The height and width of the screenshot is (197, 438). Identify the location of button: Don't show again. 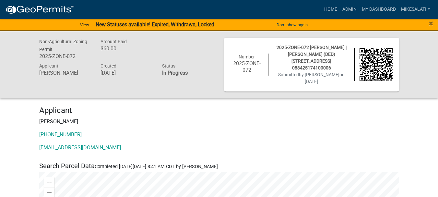
(292, 25).